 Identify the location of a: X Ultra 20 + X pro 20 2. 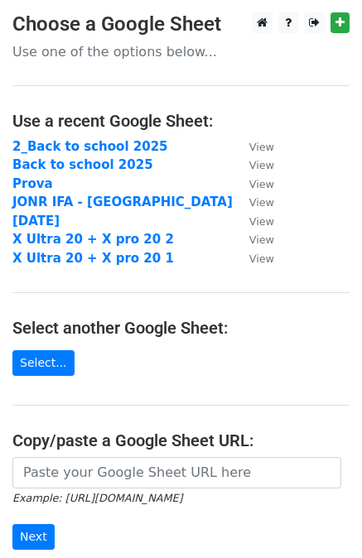
(93, 239).